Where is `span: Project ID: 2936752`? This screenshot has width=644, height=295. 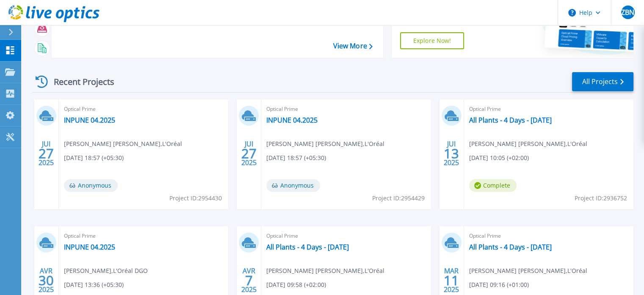
span: Project ID: 2936752 is located at coordinates (601, 198).